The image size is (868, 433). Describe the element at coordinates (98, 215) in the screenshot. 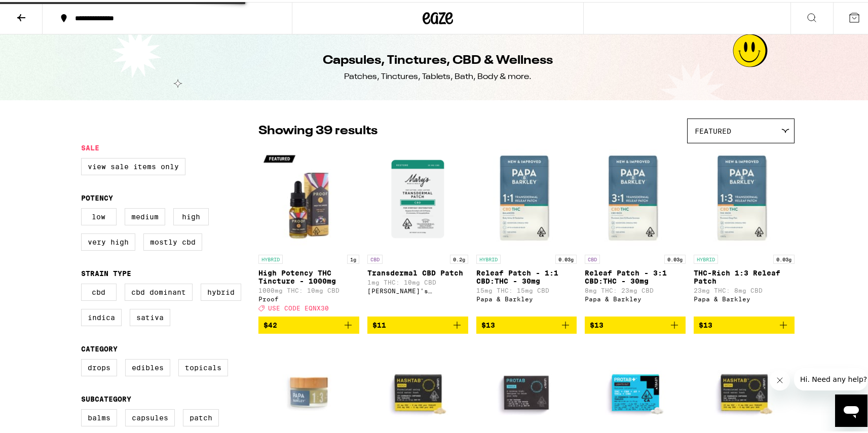

I see `label: Low` at that location.